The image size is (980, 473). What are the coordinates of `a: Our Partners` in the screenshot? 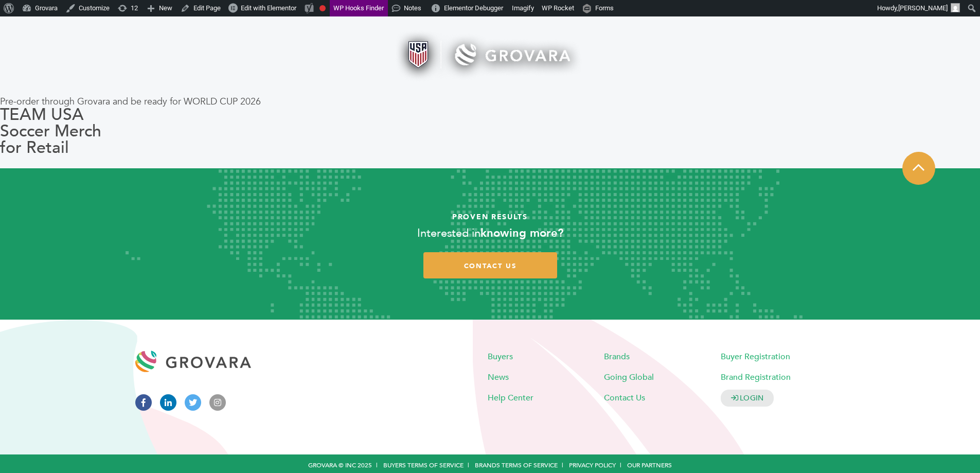 It's located at (649, 465).